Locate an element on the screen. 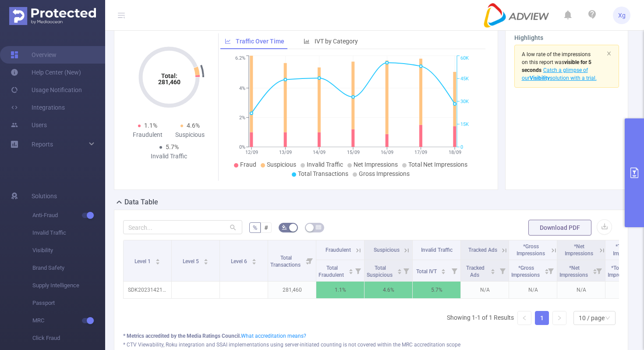 The image size is (644, 350). tspan: 16/09 is located at coordinates (387, 152).